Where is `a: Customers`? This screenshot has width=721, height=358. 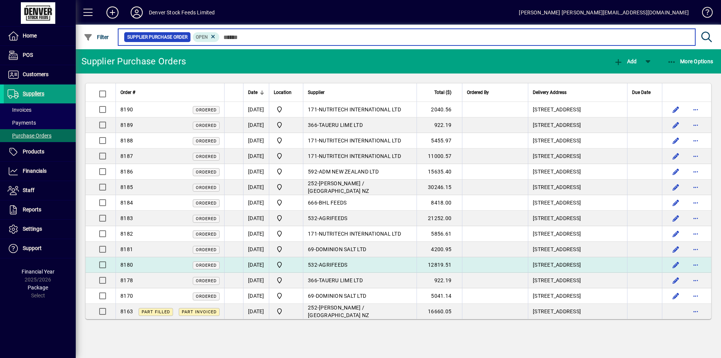 a: Customers is located at coordinates (40, 75).